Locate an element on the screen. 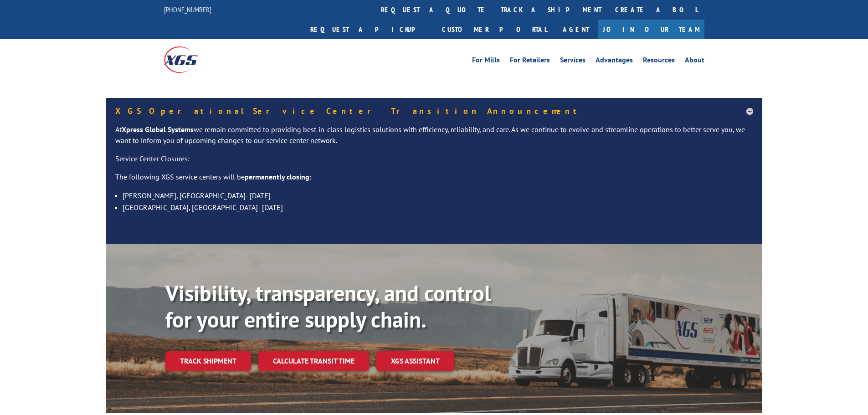 Image resolution: width=868 pixels, height=415 pixels. a: For Retailers is located at coordinates (530, 61).